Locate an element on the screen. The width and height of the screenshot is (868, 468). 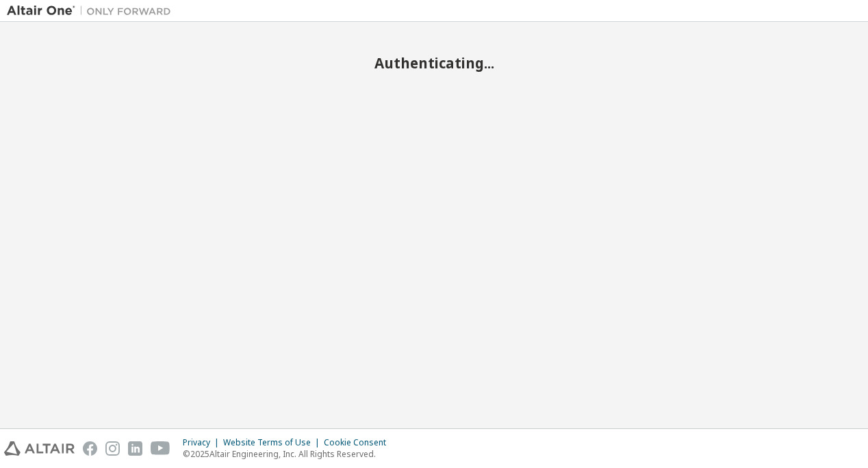
img: Altair One is located at coordinates (92, 11).